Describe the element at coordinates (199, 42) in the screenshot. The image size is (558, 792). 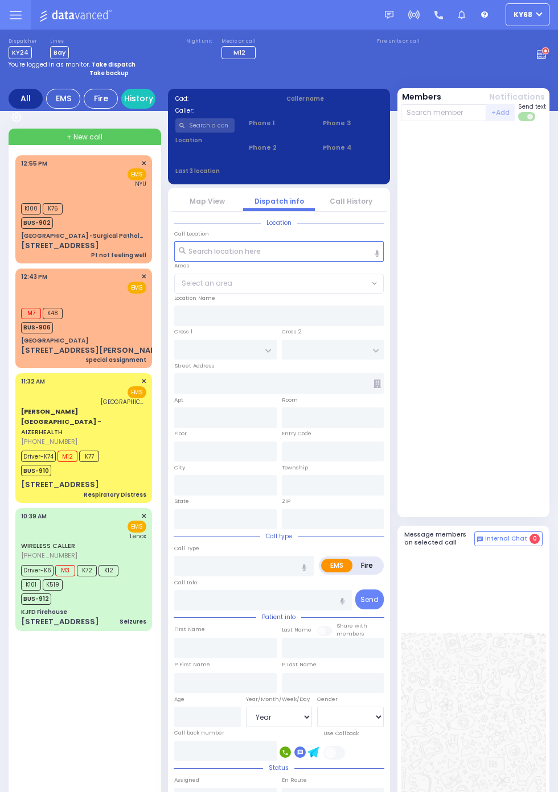
I see `label: Night unit` at that location.